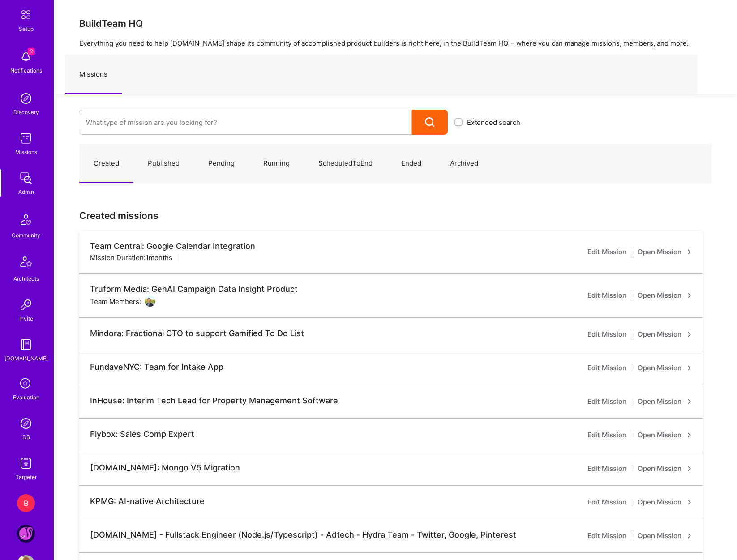 This screenshot has width=737, height=560. Describe the element at coordinates (493, 122) in the screenshot. I see `span: Extended search` at that location.